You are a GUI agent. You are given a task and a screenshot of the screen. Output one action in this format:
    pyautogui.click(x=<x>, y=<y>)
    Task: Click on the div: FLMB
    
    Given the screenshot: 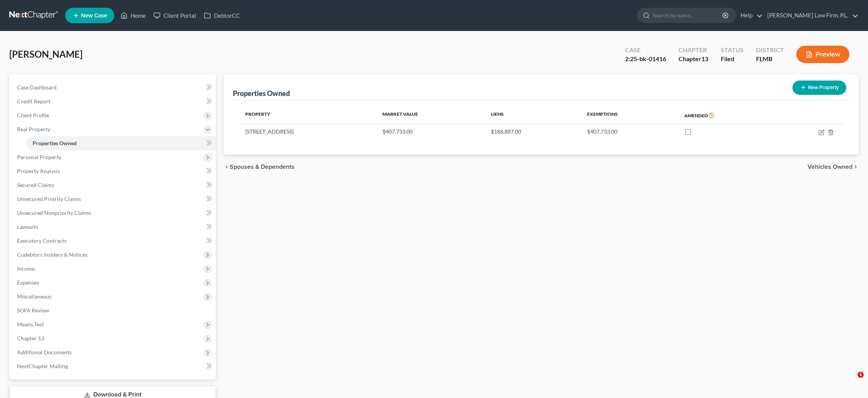 What is the action you would take?
    pyautogui.click(x=770, y=59)
    